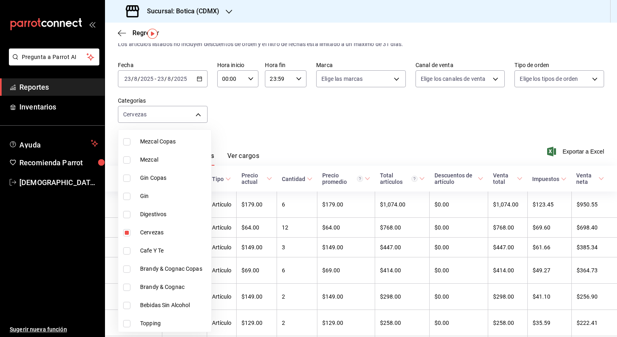 The width and height of the screenshot is (617, 337). Describe the element at coordinates (174, 196) in the screenshot. I see `span: Gin` at that location.